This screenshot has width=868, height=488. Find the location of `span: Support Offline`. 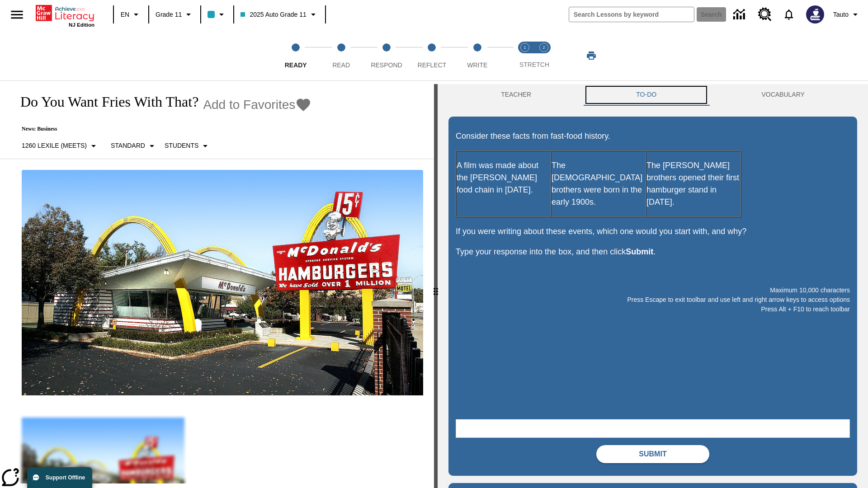

span: Support Offline is located at coordinates (65, 478).